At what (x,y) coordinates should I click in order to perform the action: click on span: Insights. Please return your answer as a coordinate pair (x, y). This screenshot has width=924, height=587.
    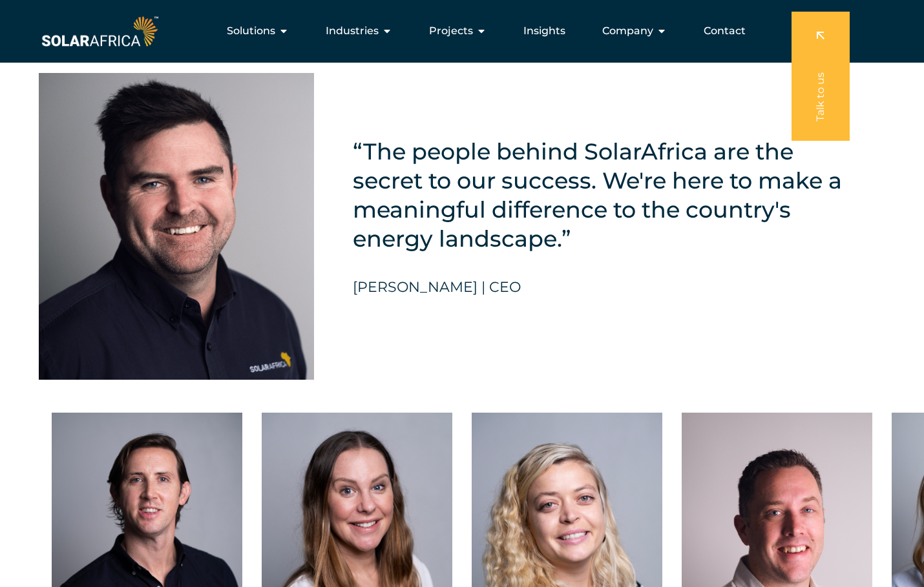
    Looking at the image, I should click on (544, 31).